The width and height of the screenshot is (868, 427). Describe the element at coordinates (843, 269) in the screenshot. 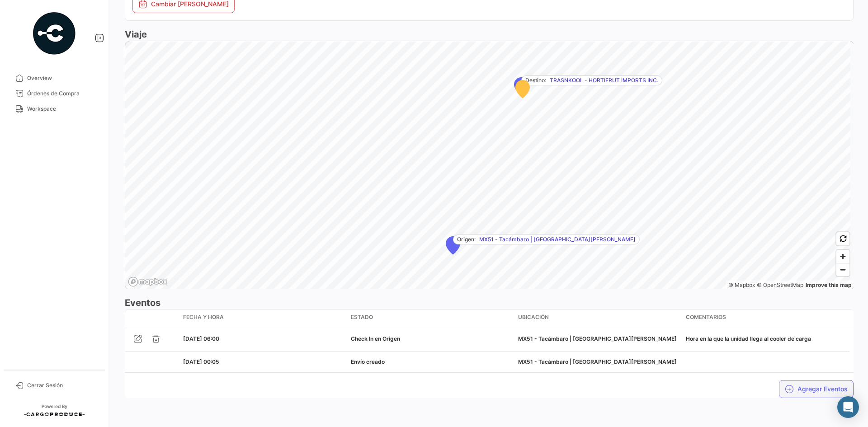

I see `button: Zoom out` at that location.